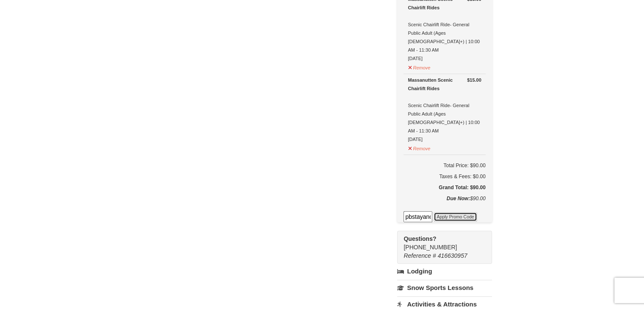 The height and width of the screenshot is (309, 644). I want to click on span: 416630957, so click(453, 255).